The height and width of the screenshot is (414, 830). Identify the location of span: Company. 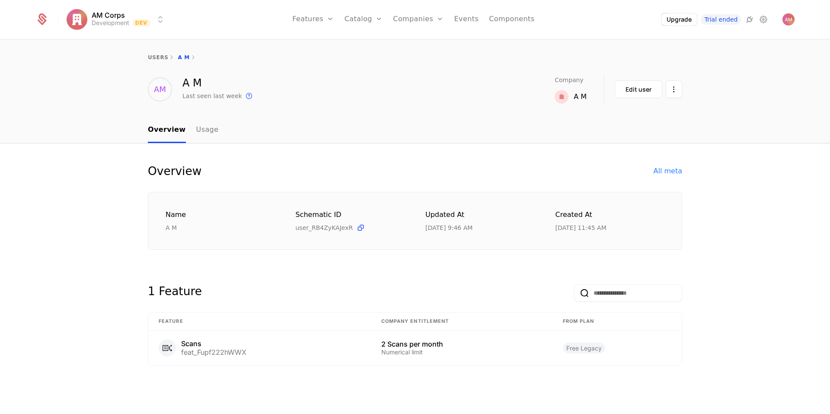
(569, 80).